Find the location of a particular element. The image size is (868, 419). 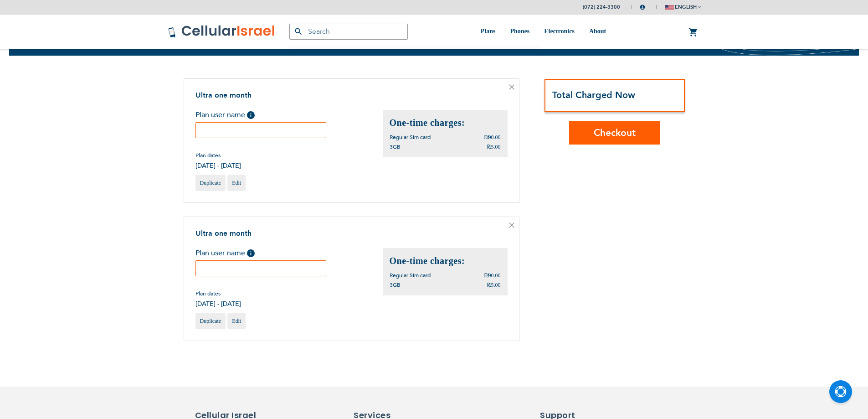

span: Phones is located at coordinates (520, 31).